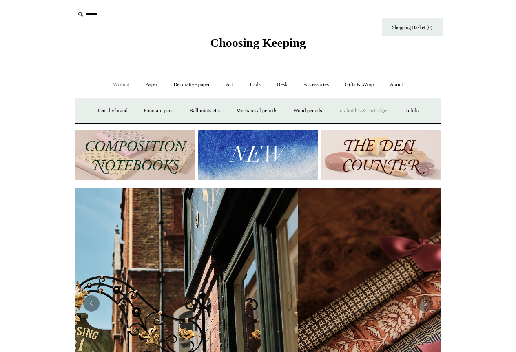 This screenshot has width=516, height=352. I want to click on span: Choosing Keeping, so click(258, 42).